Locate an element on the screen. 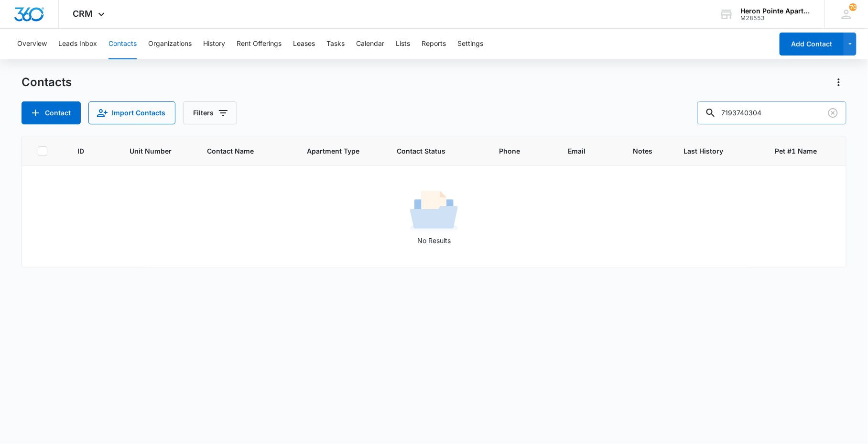 The width and height of the screenshot is (868, 444). span: ID is located at coordinates (85, 151).